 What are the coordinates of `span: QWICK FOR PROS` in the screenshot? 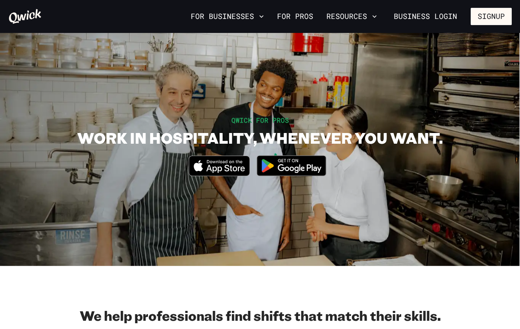 It's located at (260, 120).